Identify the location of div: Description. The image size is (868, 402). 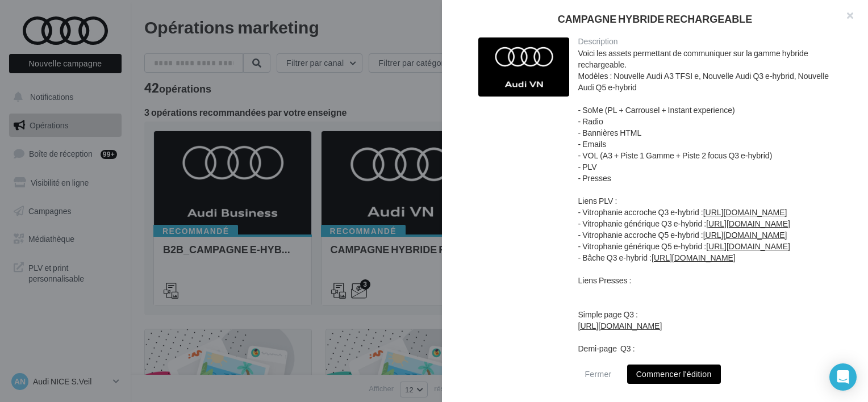
(705, 41).